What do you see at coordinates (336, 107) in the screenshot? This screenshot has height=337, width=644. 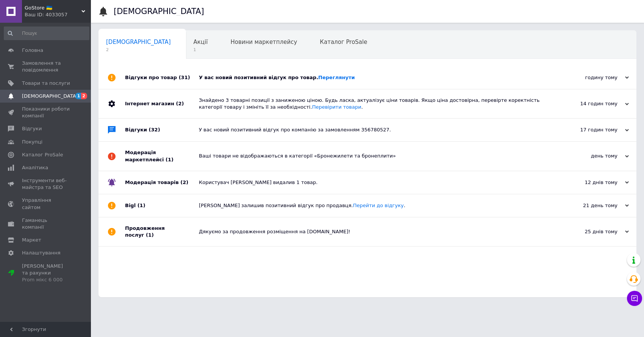 I see `a: Перевірити товари` at bounding box center [336, 107].